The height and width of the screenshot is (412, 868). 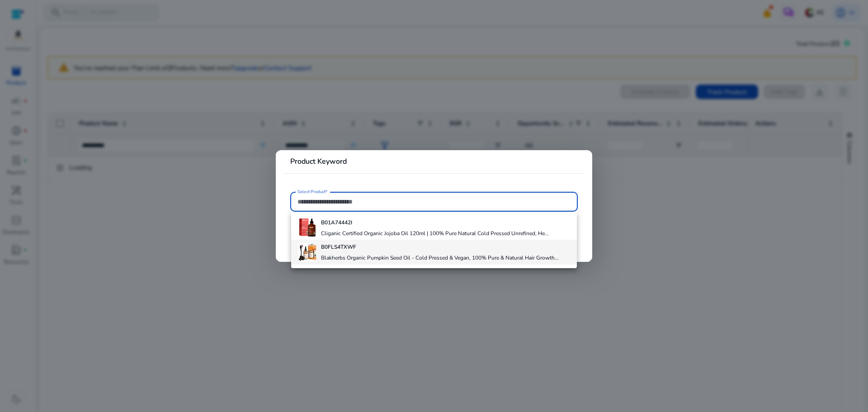 I want to click on b: Product Keyword, so click(x=318, y=161).